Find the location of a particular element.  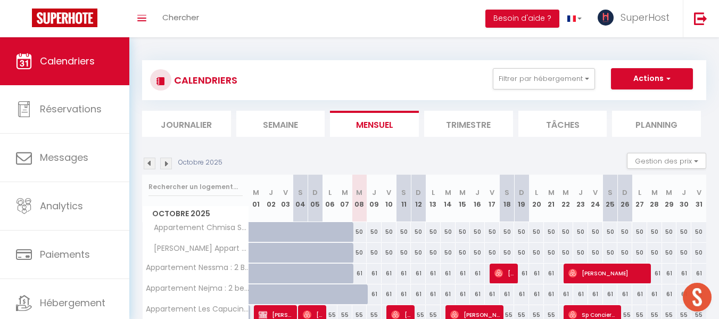

li: Planning is located at coordinates (656, 123).